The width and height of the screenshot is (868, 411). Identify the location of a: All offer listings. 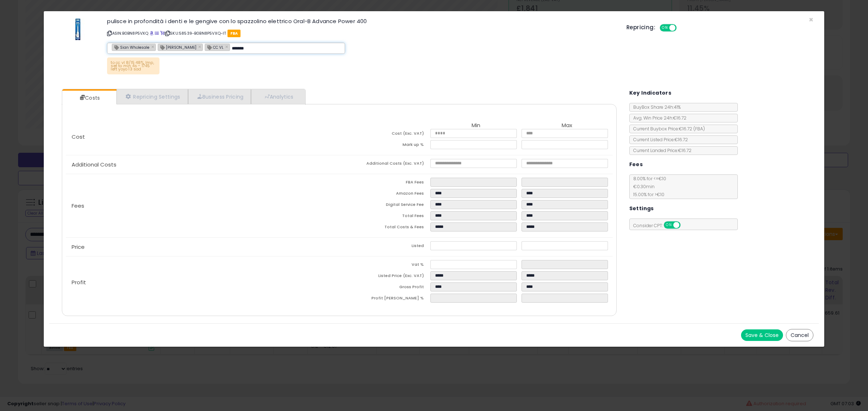
(156, 33).